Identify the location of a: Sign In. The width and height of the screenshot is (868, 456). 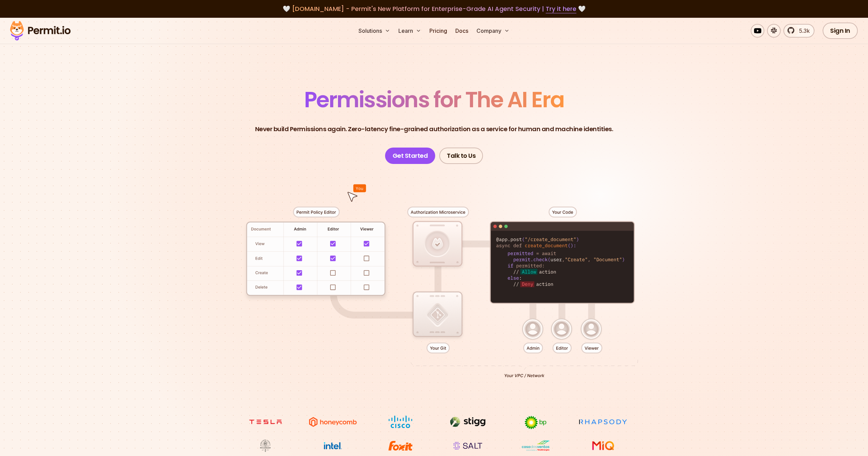
(840, 31).